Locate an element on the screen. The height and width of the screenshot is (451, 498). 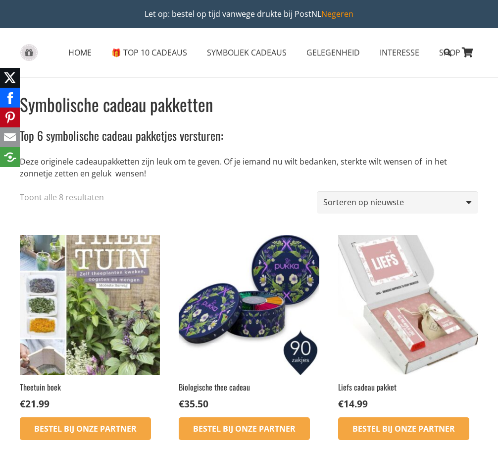
a: Biologische thee cadeau €35.50 is located at coordinates (249, 323).